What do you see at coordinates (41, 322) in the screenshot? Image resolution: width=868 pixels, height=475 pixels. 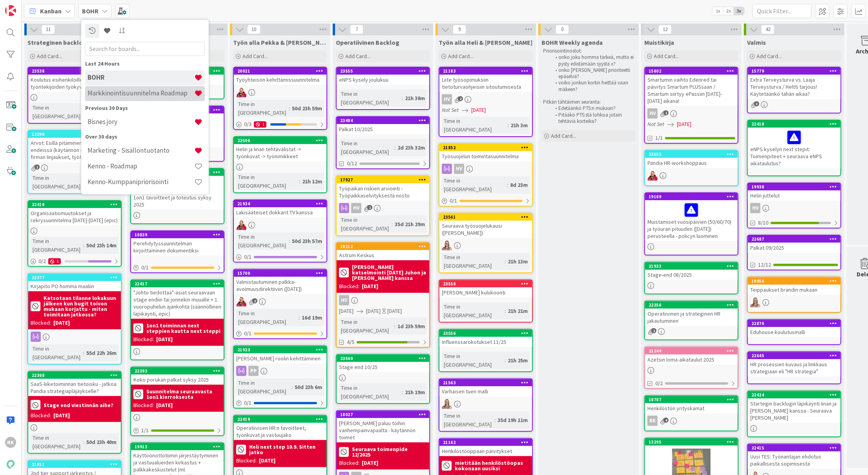 I see `div: Blocked:` at bounding box center [41, 322].